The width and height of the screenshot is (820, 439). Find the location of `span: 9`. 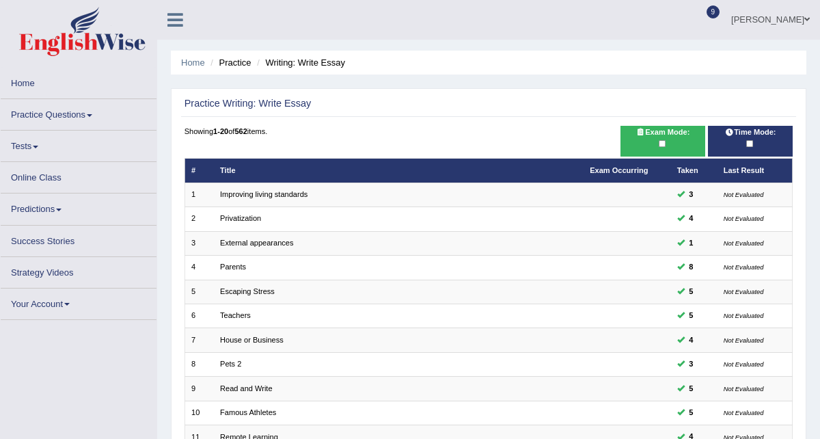

span: 9 is located at coordinates (713, 12).